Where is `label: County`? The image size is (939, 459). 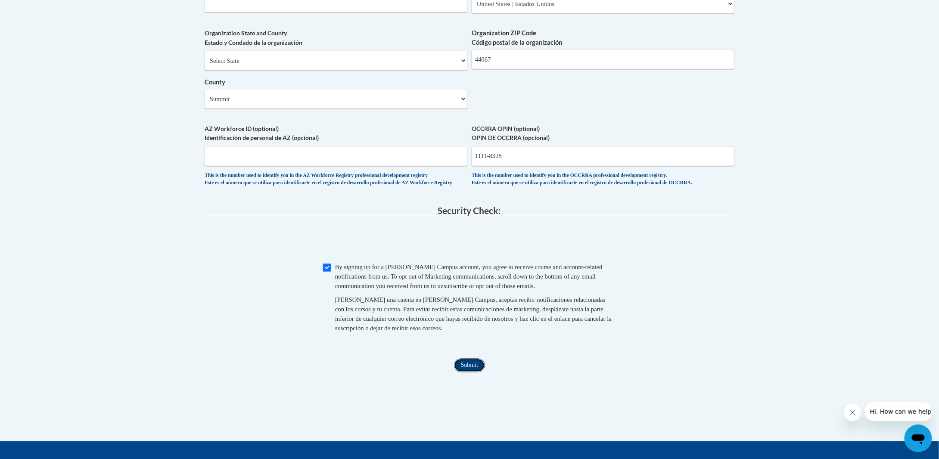
label: County is located at coordinates (336, 82).